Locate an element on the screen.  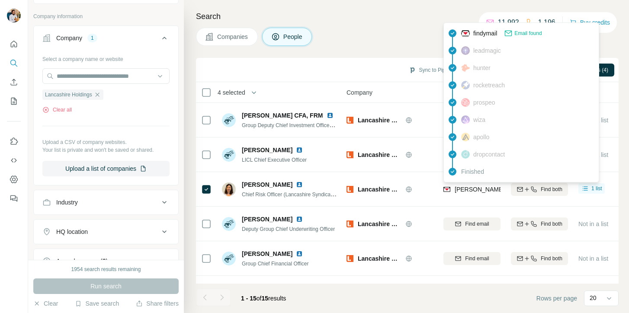
div: Industry is located at coordinates (67, 202).